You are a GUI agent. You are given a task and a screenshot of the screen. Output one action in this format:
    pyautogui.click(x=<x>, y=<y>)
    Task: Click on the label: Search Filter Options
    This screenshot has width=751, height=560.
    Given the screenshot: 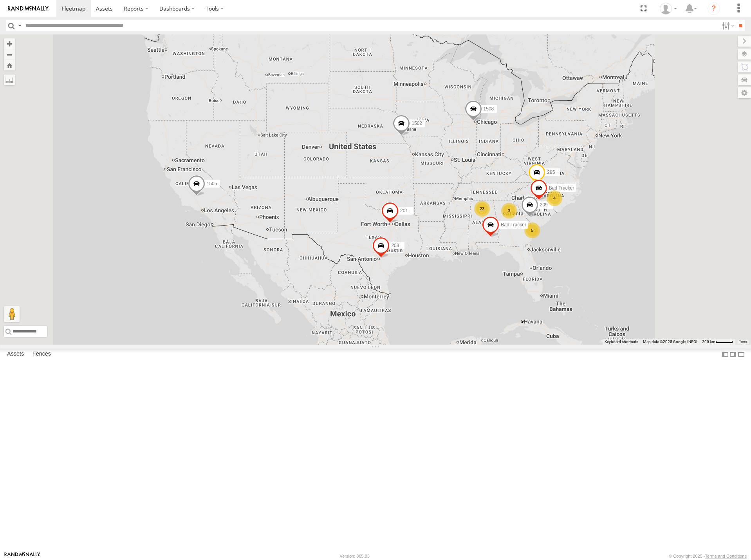 What is the action you would take?
    pyautogui.click(x=727, y=26)
    